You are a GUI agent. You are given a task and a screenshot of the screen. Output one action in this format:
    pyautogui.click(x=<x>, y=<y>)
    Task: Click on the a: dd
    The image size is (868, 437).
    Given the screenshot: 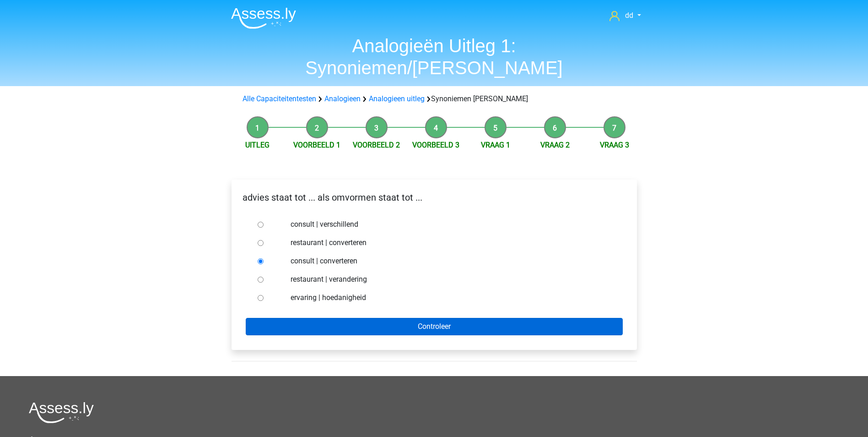 What is the action you would take?
    pyautogui.click(x=625, y=16)
    